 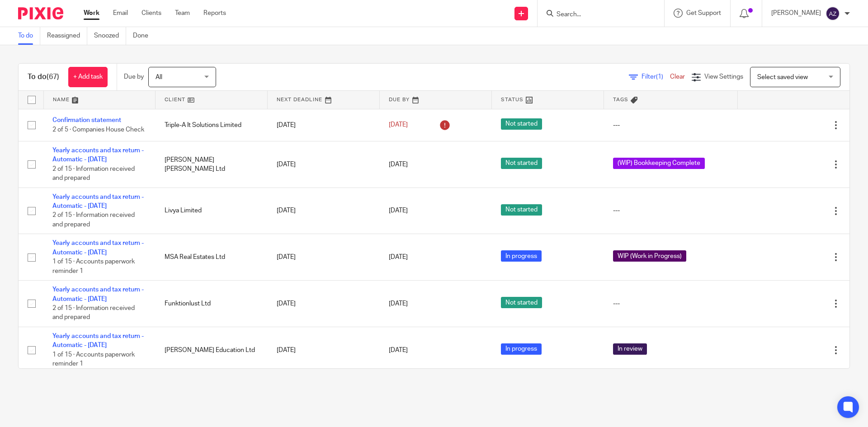 I want to click on span: Get Support, so click(x=703, y=13).